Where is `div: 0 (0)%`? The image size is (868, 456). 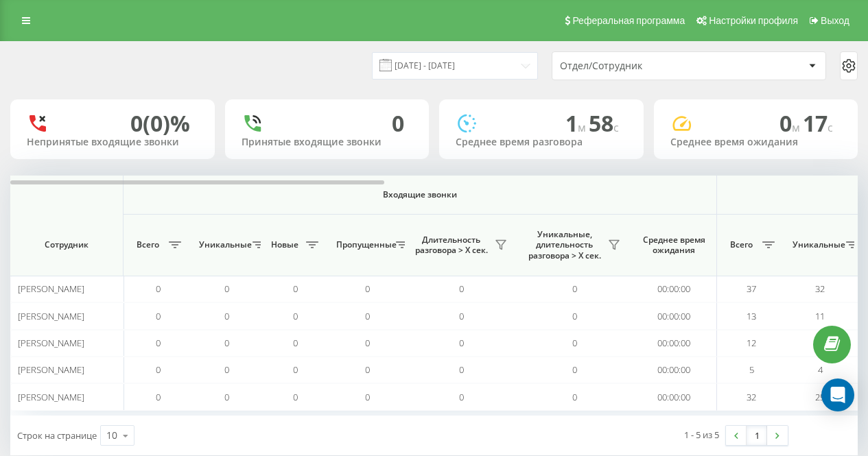 div: 0 (0)% is located at coordinates (160, 123).